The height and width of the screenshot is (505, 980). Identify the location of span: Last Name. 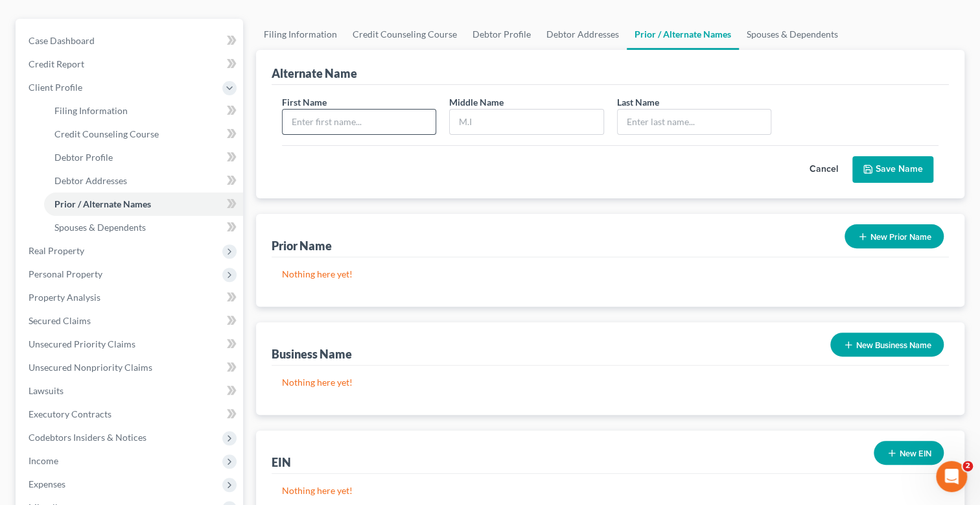
(638, 102).